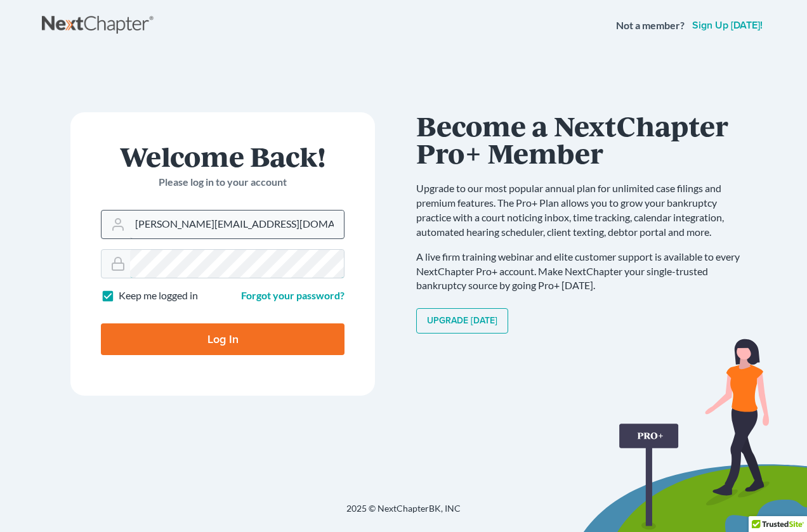 Image resolution: width=807 pixels, height=532 pixels. I want to click on div: 2025 © NextChapterBK, INC, so click(404, 513).